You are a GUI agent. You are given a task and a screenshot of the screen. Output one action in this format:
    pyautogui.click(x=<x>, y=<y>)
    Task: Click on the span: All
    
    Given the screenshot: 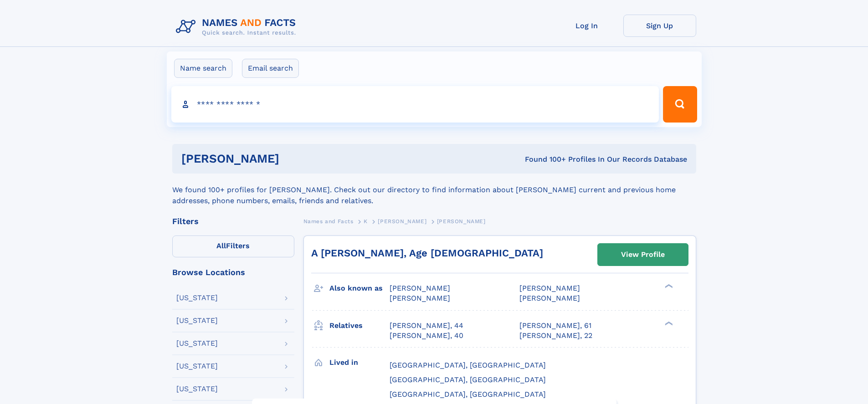 What is the action you would take?
    pyautogui.click(x=221, y=246)
    